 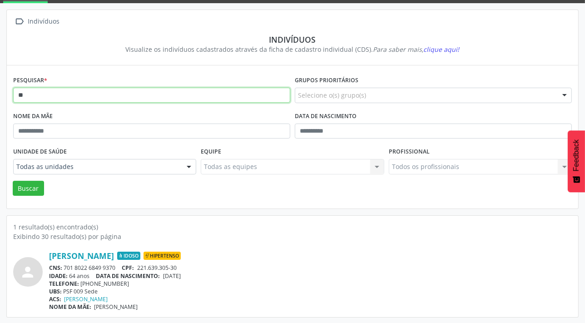 What do you see at coordinates (55, 291) in the screenshot?
I see `span: UBS:` at bounding box center [55, 291].